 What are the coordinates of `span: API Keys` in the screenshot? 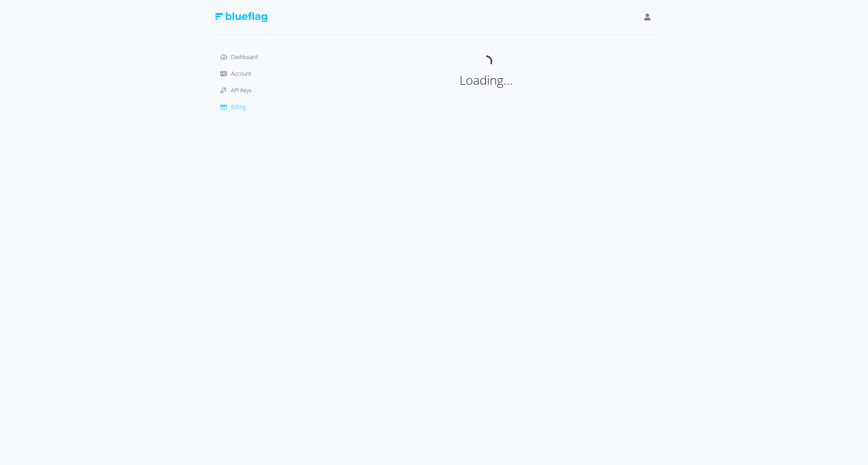 It's located at (241, 90).